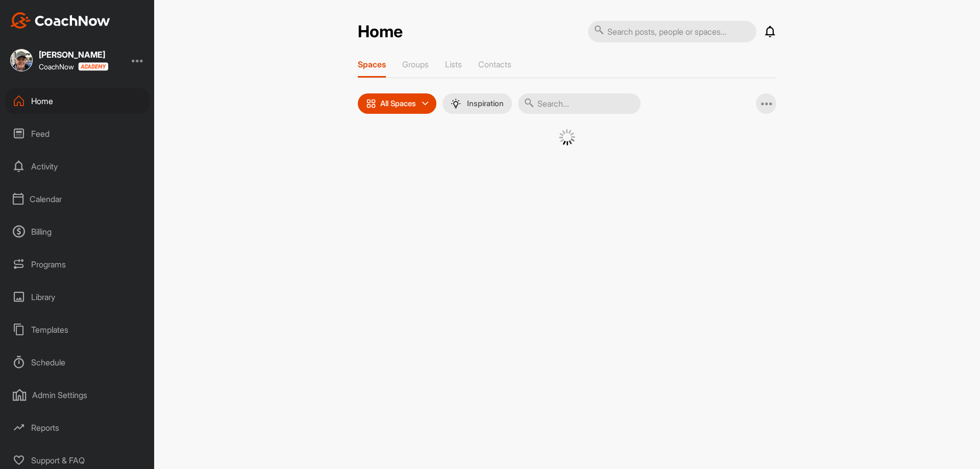 Image resolution: width=980 pixels, height=469 pixels. I want to click on div: Library, so click(77, 297).